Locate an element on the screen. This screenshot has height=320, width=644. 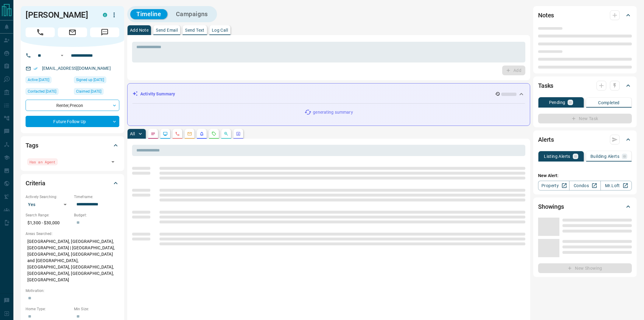
div: Tue Apr 01 2025 is located at coordinates (96, 93).